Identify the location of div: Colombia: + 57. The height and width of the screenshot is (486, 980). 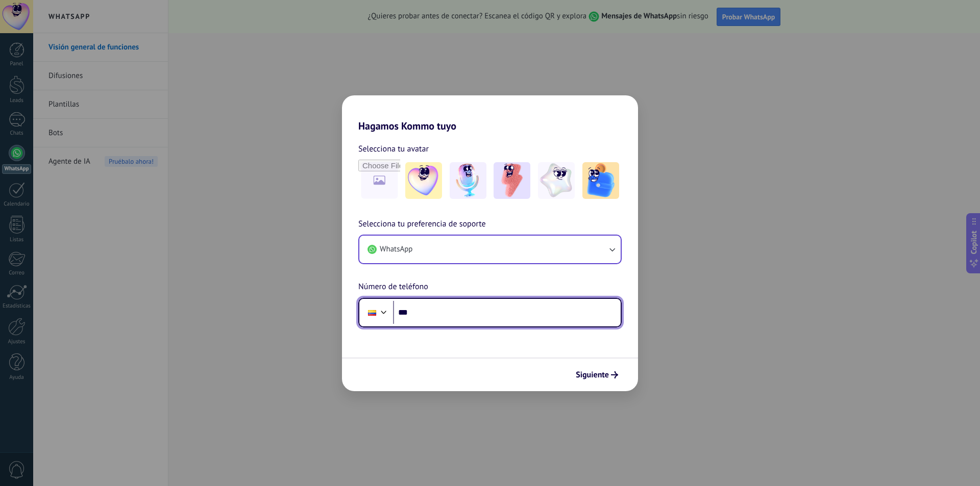
(372, 312).